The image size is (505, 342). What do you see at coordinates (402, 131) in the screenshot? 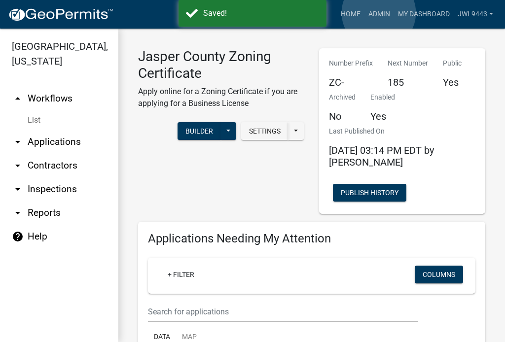
I see `p: Last Published On` at bounding box center [402, 131].